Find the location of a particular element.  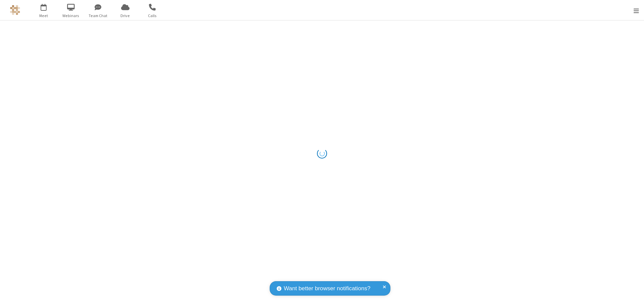

span: Calls is located at coordinates (152, 16).